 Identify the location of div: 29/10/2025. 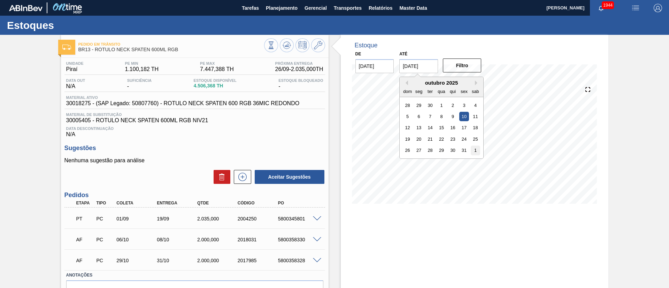
(137, 261).